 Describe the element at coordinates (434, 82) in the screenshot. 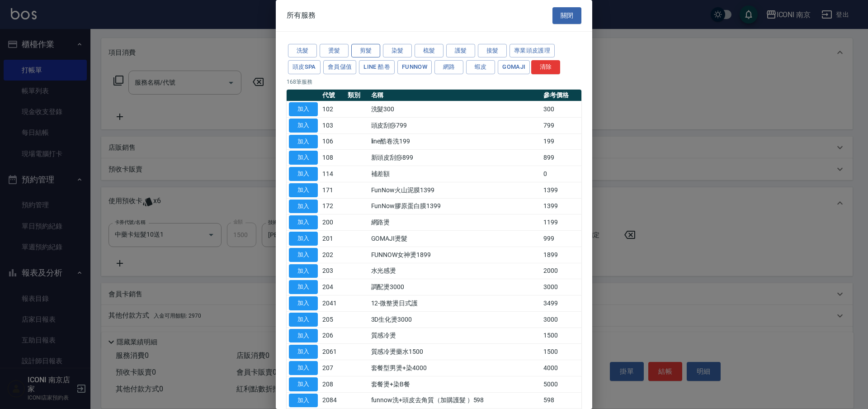

I see `p: 168 筆服務` at that location.